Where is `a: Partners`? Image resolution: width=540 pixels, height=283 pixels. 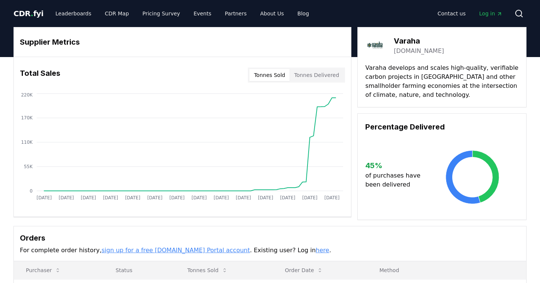 a: Partners is located at coordinates (236, 14).